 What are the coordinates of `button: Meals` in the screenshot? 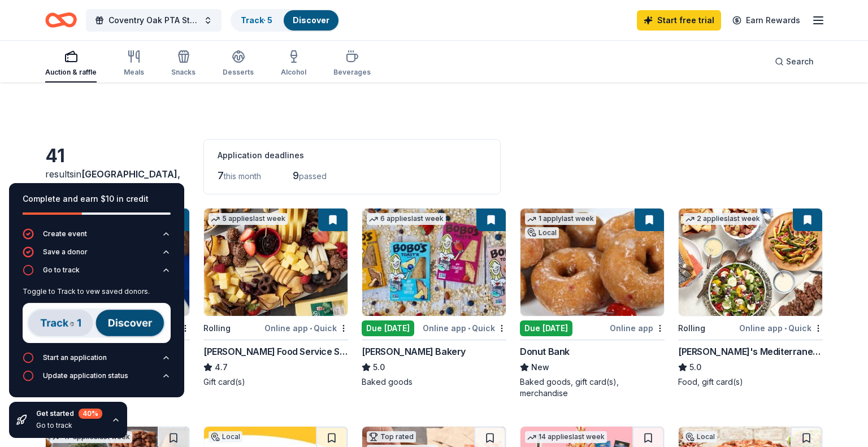 It's located at (134, 64).